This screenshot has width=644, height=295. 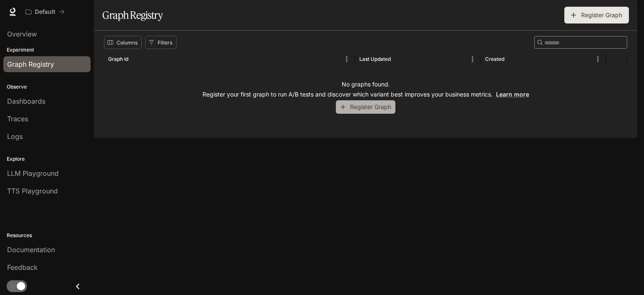 I want to click on a: Learn more, so click(x=512, y=94).